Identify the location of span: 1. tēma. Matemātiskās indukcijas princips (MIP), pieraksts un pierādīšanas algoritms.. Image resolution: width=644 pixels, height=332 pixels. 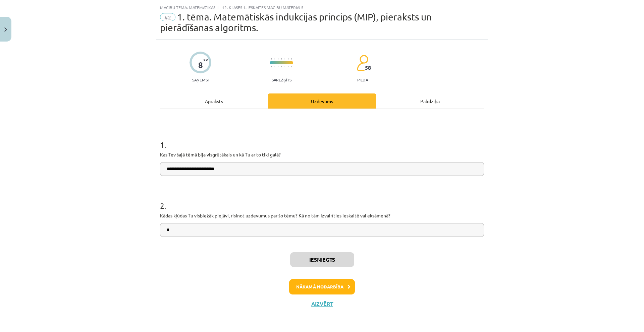
(296, 22).